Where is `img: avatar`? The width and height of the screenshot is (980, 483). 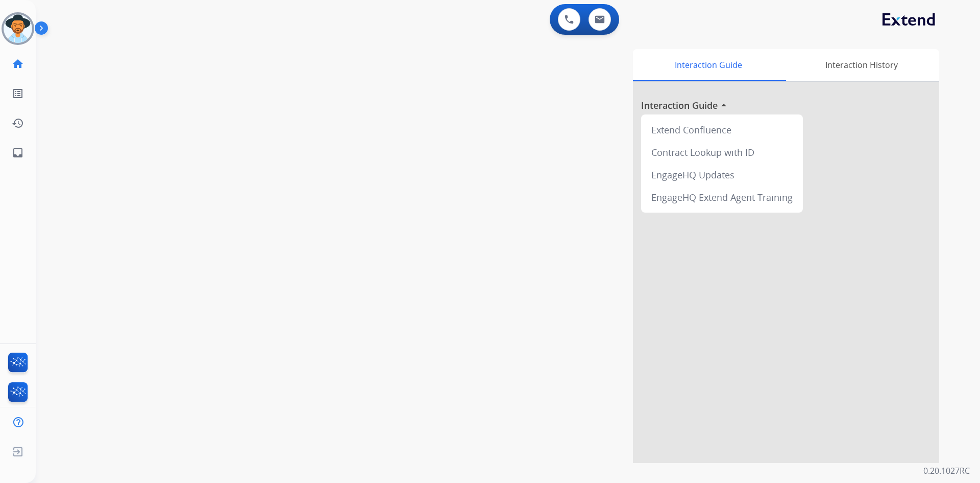
img: avatar is located at coordinates (18, 28).